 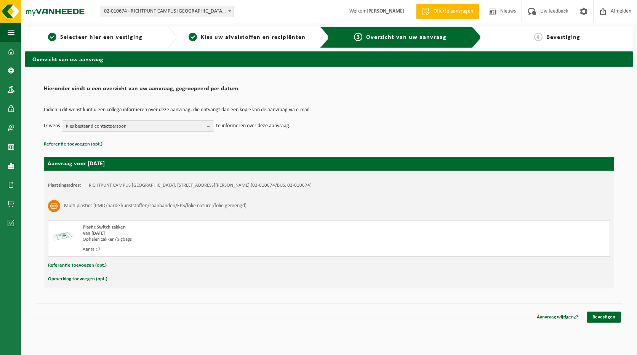 What do you see at coordinates (221, 240) in the screenshot?
I see `div: Ophalen zakken/bigbags` at bounding box center [221, 240].